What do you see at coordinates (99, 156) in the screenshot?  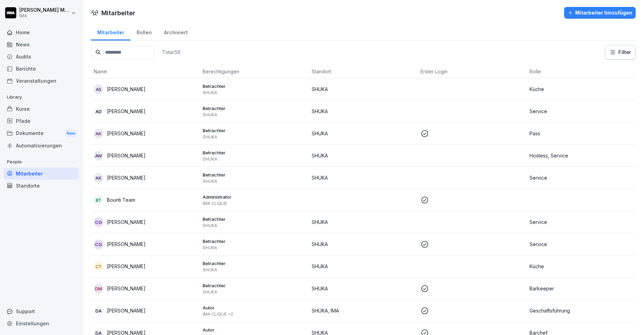 I see `div: AW` at bounding box center [99, 156].